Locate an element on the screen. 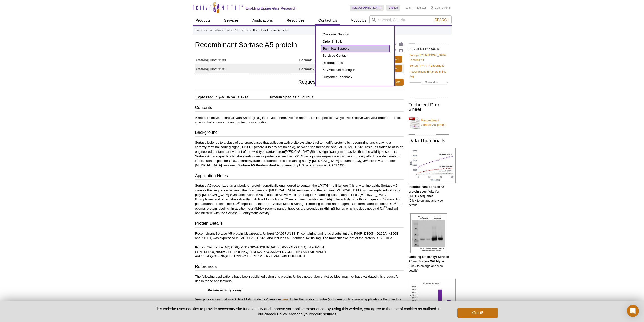 The width and height of the screenshot is (644, 322). sub: n is located at coordinates (364, 162).